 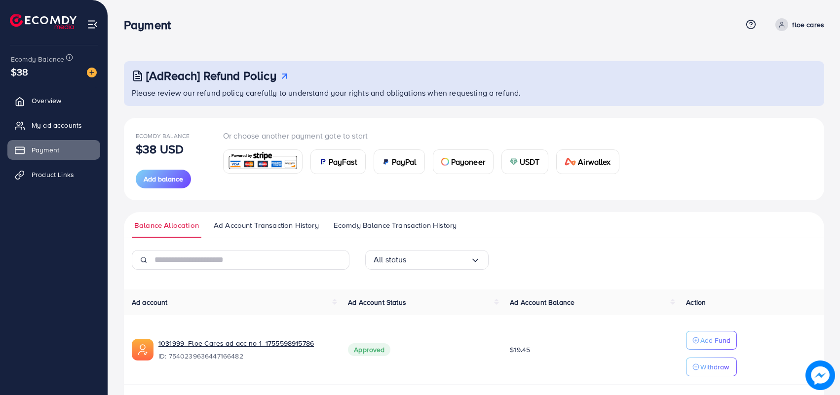 I want to click on span: Ad account, so click(x=150, y=303).